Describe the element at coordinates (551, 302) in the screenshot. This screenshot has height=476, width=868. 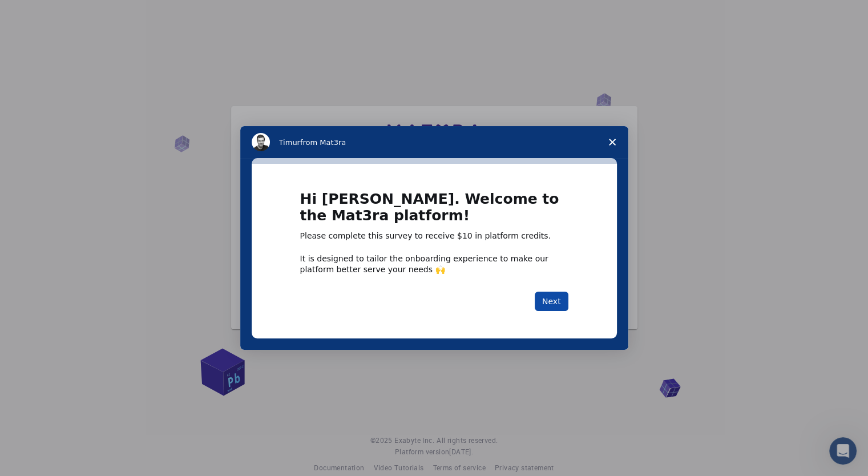
I see `button: Next` at that location.